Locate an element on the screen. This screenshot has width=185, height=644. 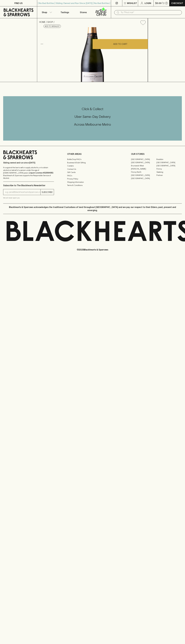
button: ADD TO CART is located at coordinates (120, 44).